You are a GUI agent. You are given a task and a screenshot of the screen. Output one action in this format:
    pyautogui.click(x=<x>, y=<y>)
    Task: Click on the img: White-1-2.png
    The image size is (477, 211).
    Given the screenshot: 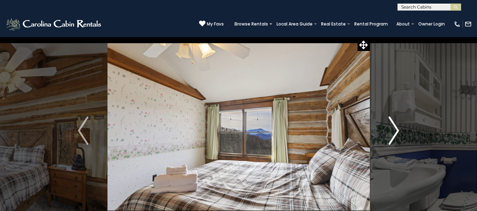 What is the action you would take?
    pyautogui.click(x=54, y=24)
    